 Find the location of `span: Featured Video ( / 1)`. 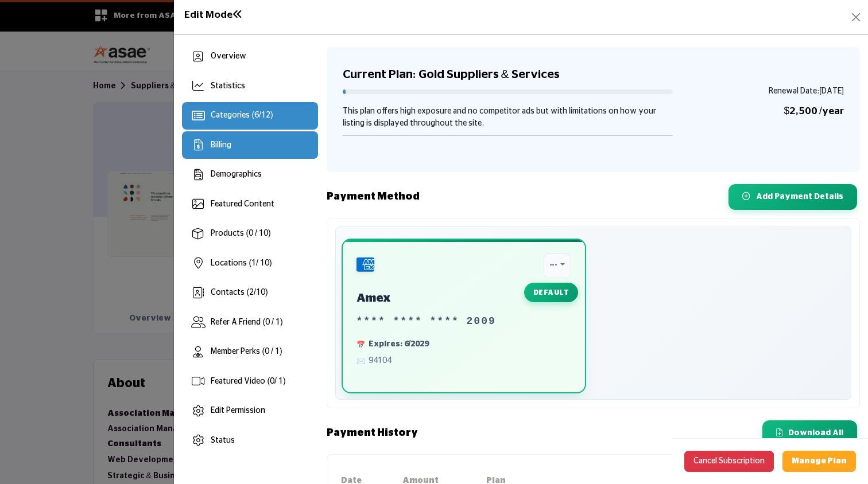

span: Featured Video ( / 1) is located at coordinates (248, 381).